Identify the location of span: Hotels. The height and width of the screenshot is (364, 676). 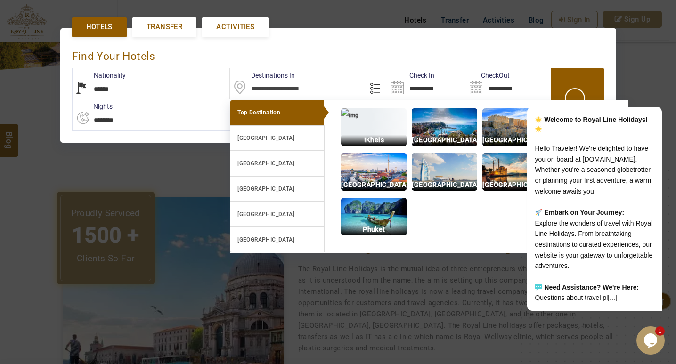
(99, 27).